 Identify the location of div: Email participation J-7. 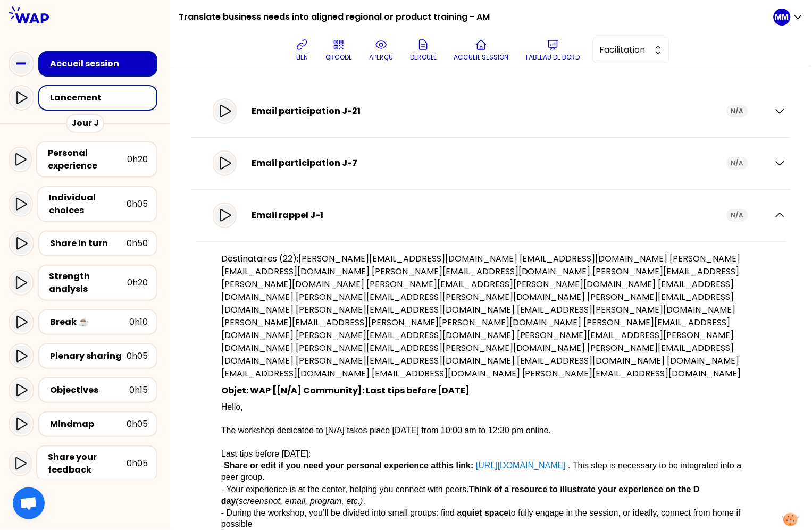
(489, 163).